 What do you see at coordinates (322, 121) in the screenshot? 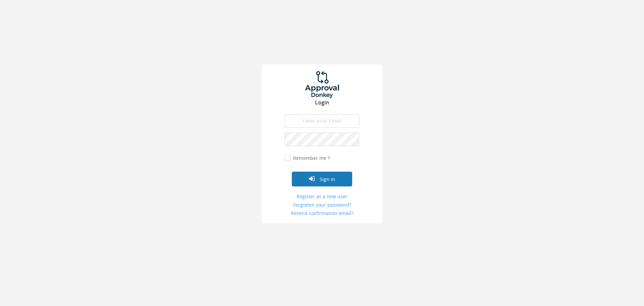
I see `input: Enter your Email` at bounding box center [322, 121].